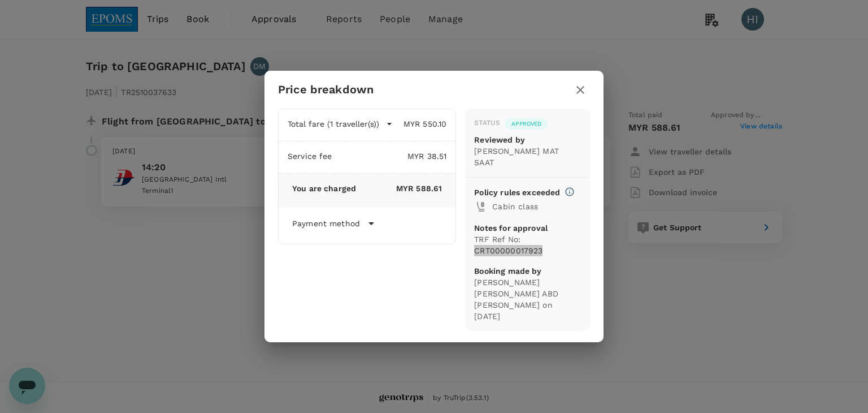 This screenshot has width=868, height=413. I want to click on p: Cabin class, so click(536, 206).